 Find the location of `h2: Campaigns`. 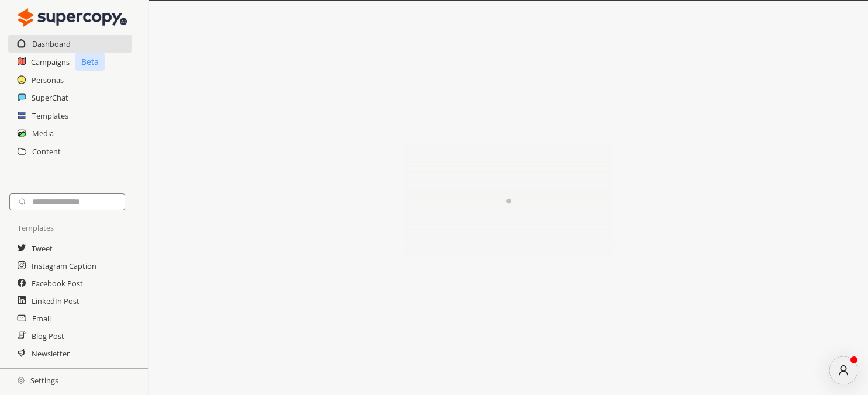

h2: Campaigns is located at coordinates (51, 62).